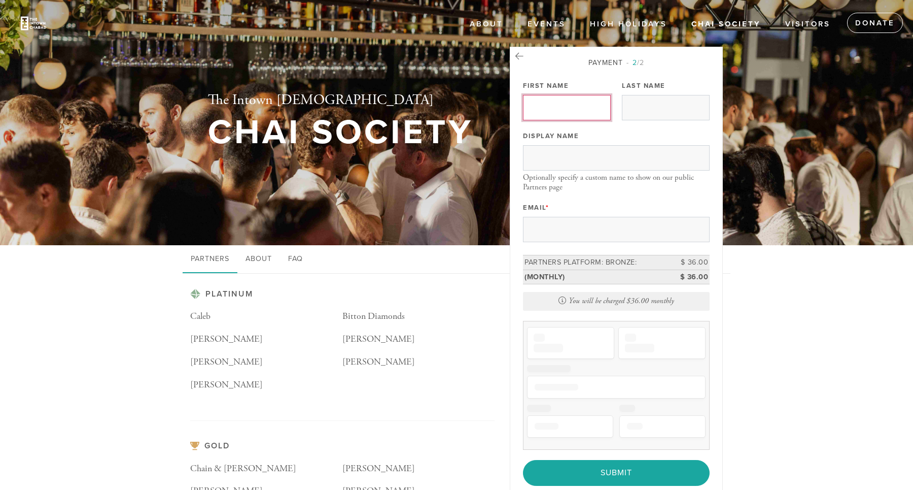 The width and height of the screenshot is (913, 490). What do you see at coordinates (594, 277) in the screenshot?
I see `td: (monthly)` at bounding box center [594, 277].